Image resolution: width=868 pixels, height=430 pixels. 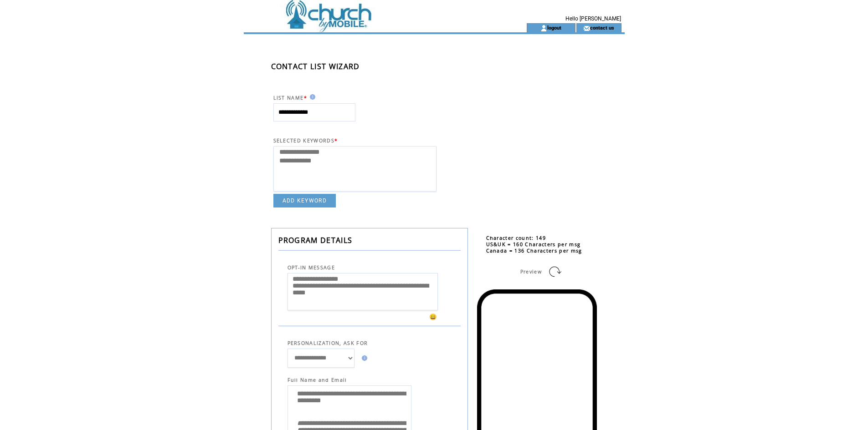 What do you see at coordinates (533, 244) in the screenshot?
I see `span: US&UK = 160 Characters per msg` at bounding box center [533, 244].